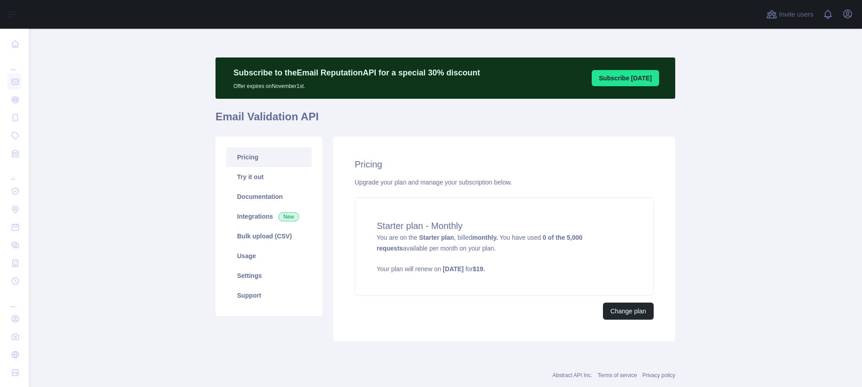 The width and height of the screenshot is (862, 387). I want to click on span: You are on the , billed You have used available per month on your plan., so click(504, 254).